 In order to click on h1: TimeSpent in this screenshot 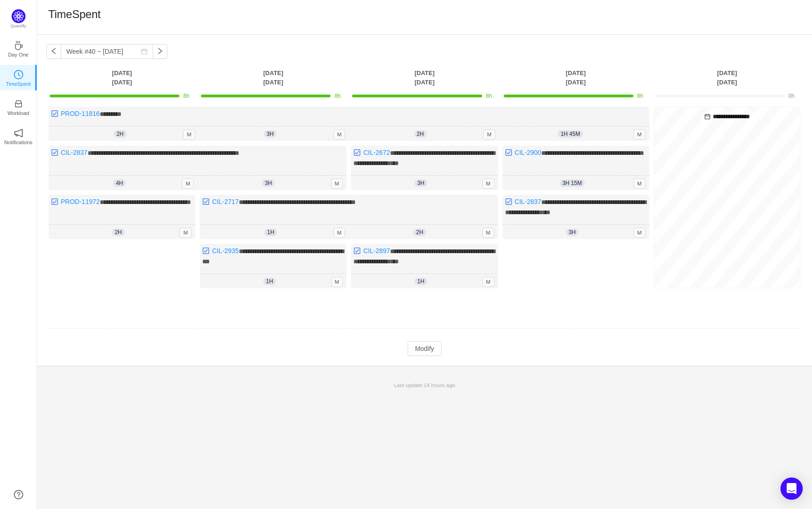, I will do `click(74, 14)`.